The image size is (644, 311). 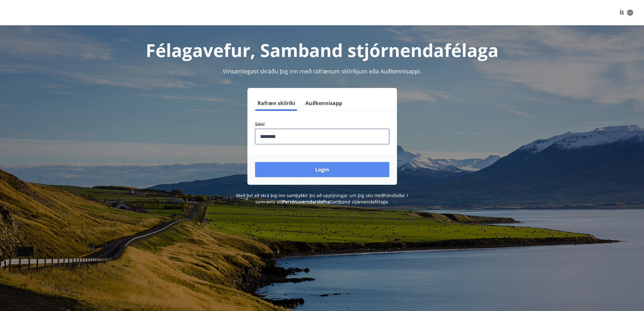 I want to click on span: Vinsamlegast skráðu þig inn með rafrænum skilríkjum eða Auðkennisappi., so click(x=322, y=71).